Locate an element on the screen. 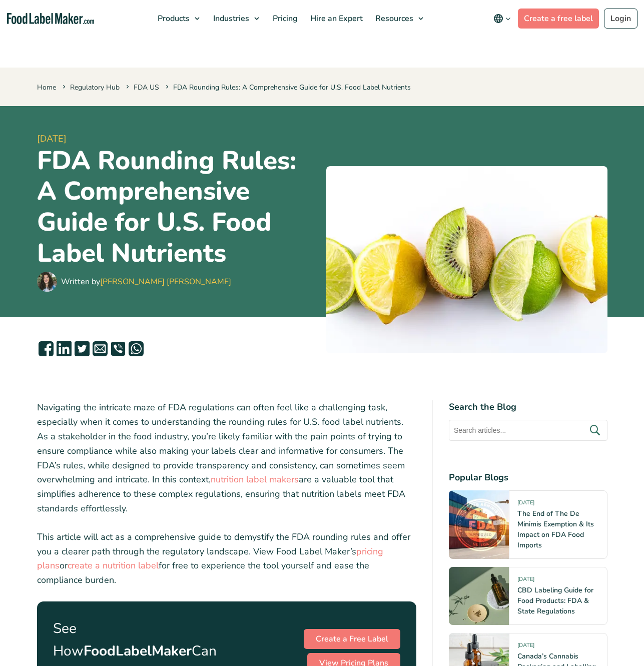 Image resolution: width=644 pixels, height=666 pixels. span: FDA Rounding Rules: A Comprehensive Guide for U.S. Food Label Nutrients is located at coordinates (287, 87).